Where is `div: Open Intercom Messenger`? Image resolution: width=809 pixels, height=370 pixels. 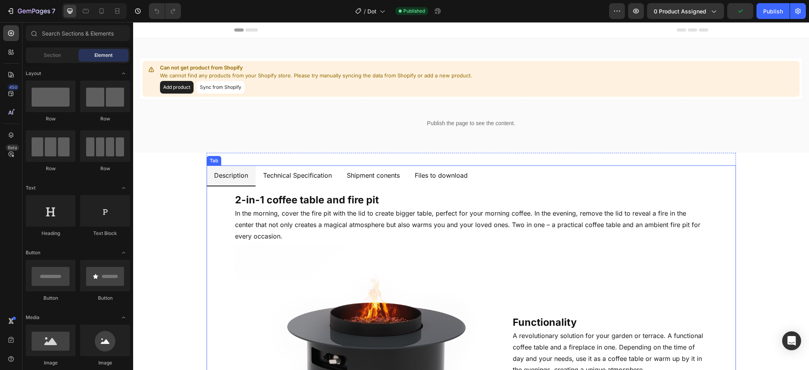 div: Open Intercom Messenger is located at coordinates (791, 341).